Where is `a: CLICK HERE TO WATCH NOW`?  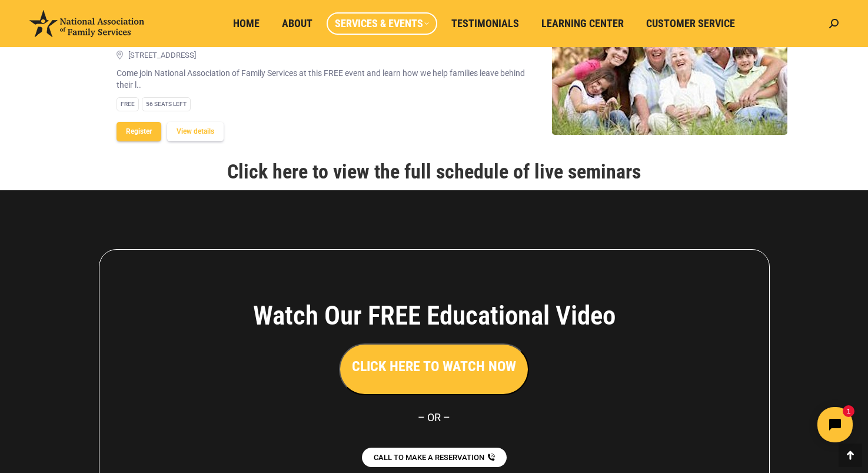
a: CLICK HERE TO WATCH NOW is located at coordinates (434, 367).